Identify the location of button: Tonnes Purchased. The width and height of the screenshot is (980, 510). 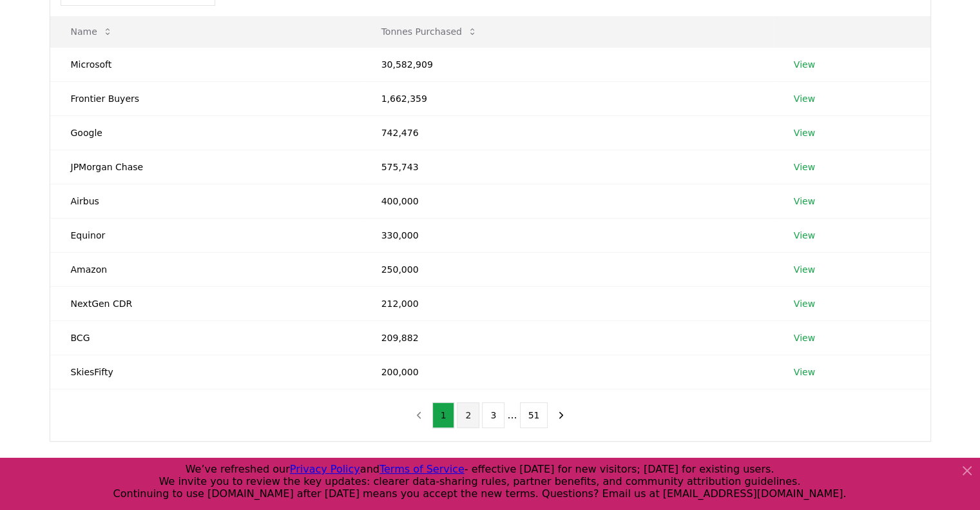
(429, 32).